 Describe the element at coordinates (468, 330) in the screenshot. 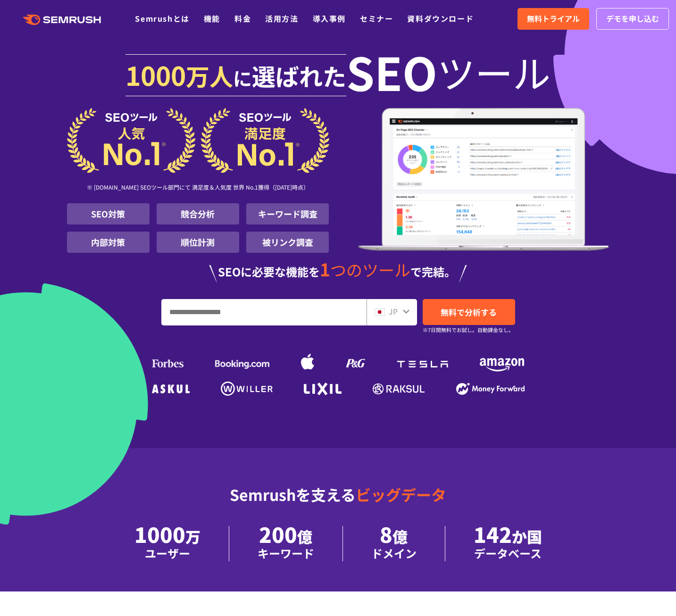

I see `small: ※7日間無料でお試し。自動課金なし。` at that location.